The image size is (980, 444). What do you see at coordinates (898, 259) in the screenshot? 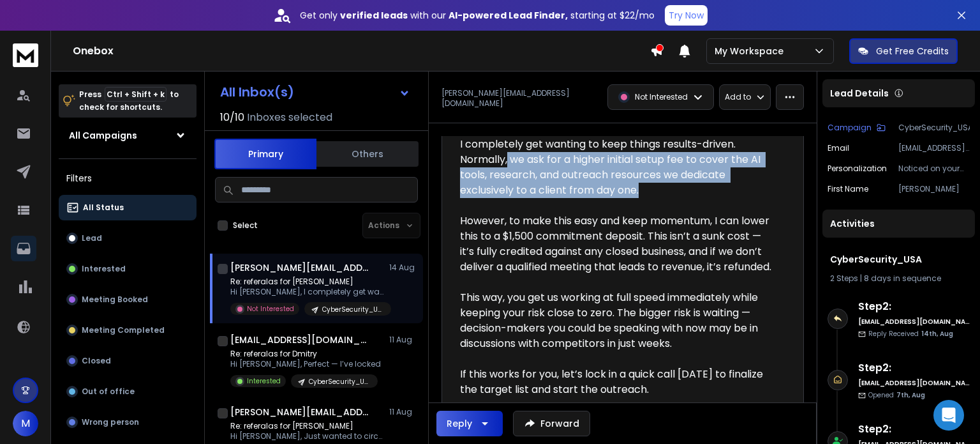
I see `h1: CyberSecurity_USA` at bounding box center [898, 259].